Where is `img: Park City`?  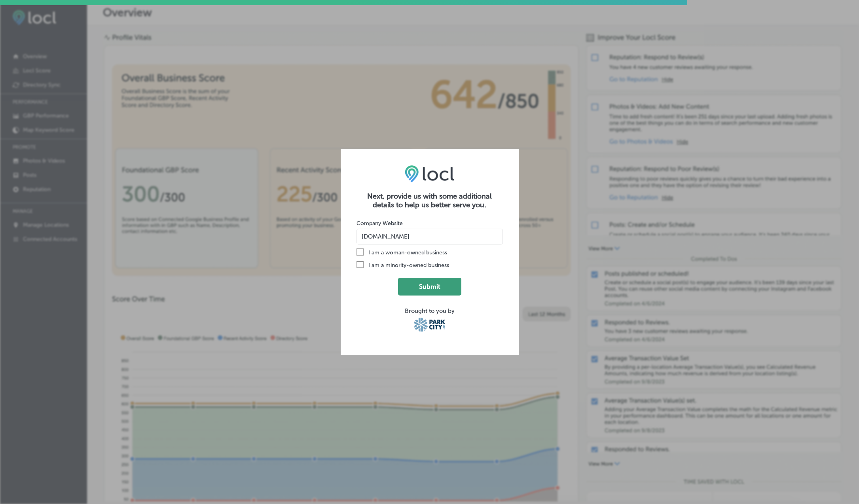 img: Park City is located at coordinates (429, 325).